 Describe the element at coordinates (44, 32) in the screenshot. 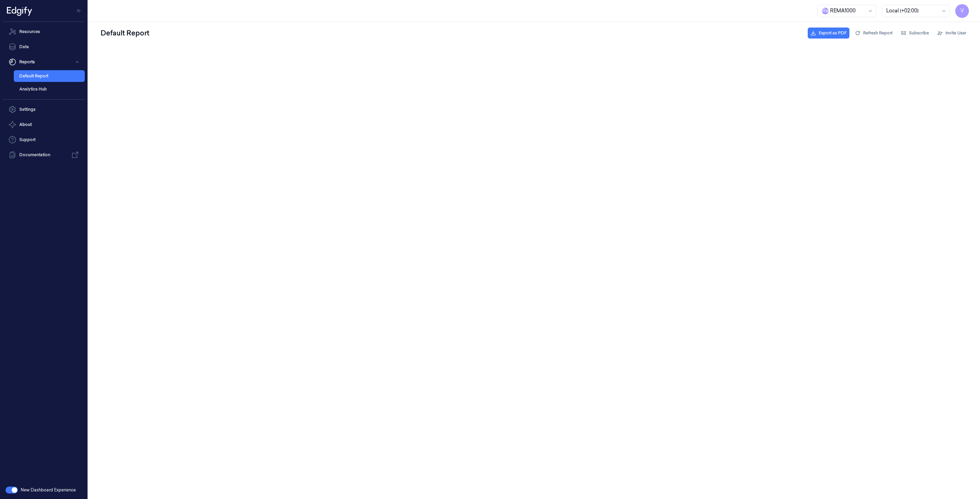

I see `a: Resources` at that location.